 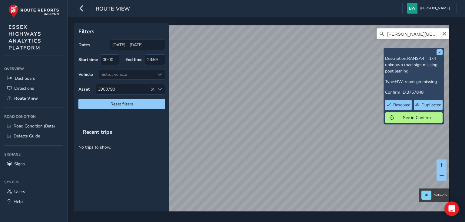 What do you see at coordinates (27, 136) in the screenshot?
I see `span: Defects Guide` at bounding box center [27, 136].